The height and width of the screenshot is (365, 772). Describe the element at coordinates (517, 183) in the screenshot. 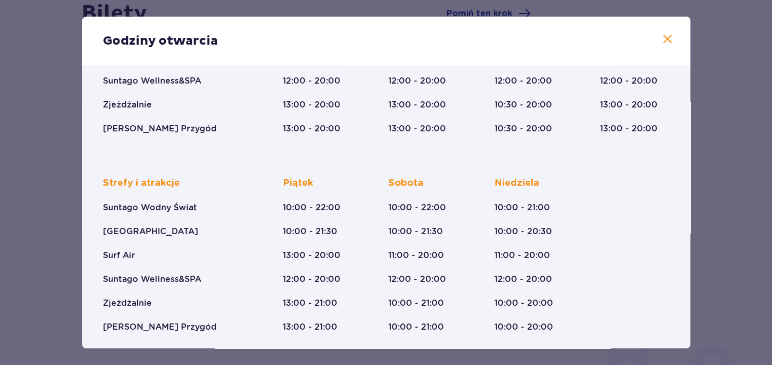

I see `p: Niedziela` at that location.